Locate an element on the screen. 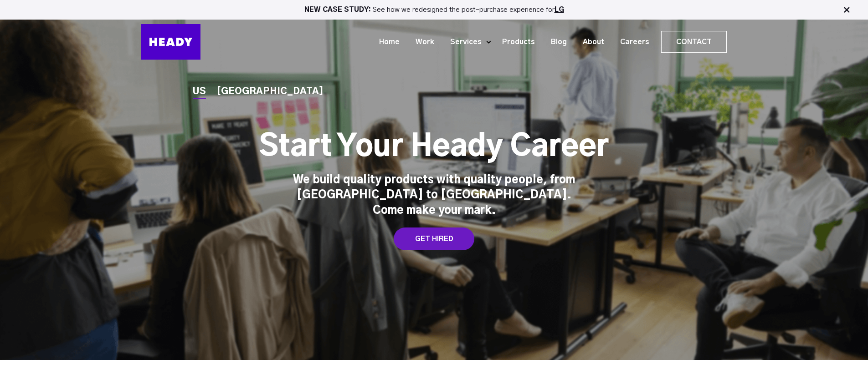 The image size is (868, 384). div: GET HIRED is located at coordinates (434, 239).